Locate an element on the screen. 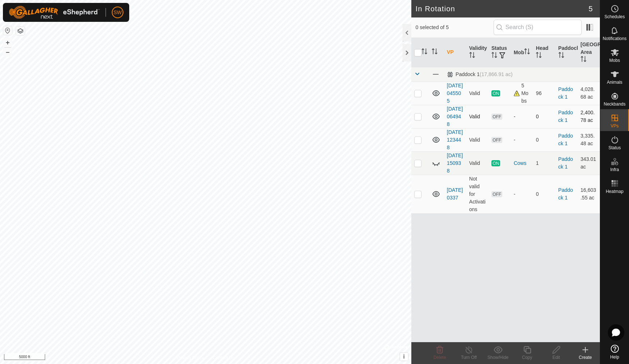 The width and height of the screenshot is (629, 364). button: Reset Map is located at coordinates (8, 31).